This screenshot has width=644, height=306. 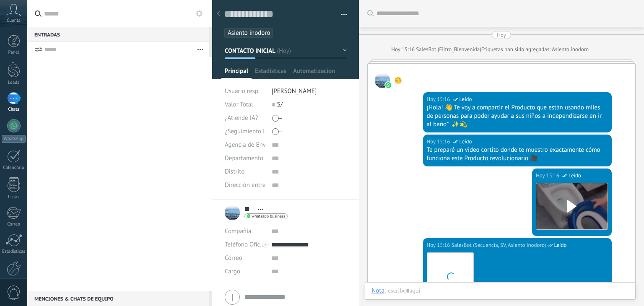 What do you see at coordinates (245, 245) in the screenshot?
I see `button: Teléfono Oficina` at bounding box center [245, 245].